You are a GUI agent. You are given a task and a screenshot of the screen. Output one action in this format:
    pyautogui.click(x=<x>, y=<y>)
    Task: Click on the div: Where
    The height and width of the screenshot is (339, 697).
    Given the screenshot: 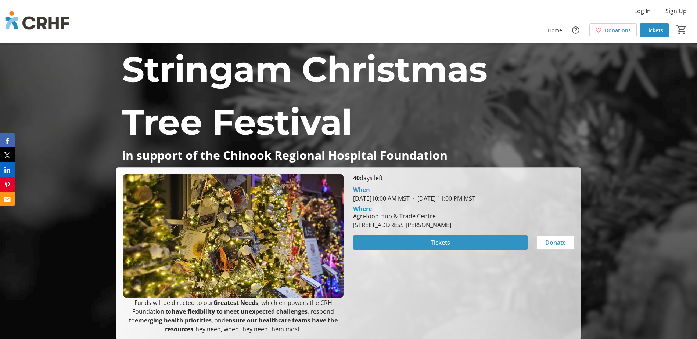 What is the action you would take?
    pyautogui.click(x=362, y=209)
    